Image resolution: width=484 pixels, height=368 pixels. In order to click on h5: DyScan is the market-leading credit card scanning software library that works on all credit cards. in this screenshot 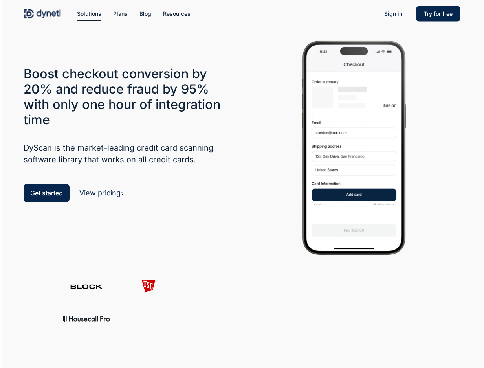, I will do `click(125, 154)`.